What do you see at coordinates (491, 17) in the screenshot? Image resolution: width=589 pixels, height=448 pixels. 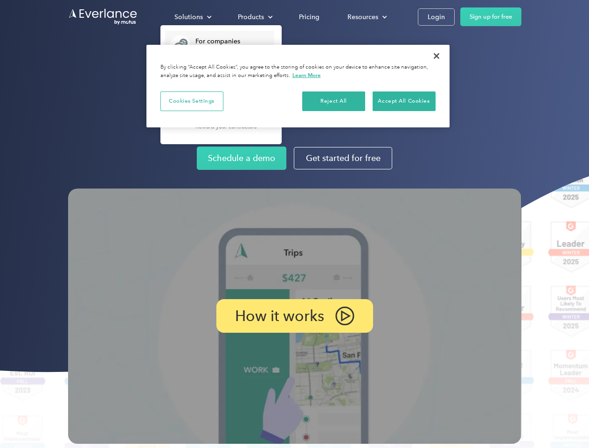 I see `a: Sign up for free` at bounding box center [491, 17].